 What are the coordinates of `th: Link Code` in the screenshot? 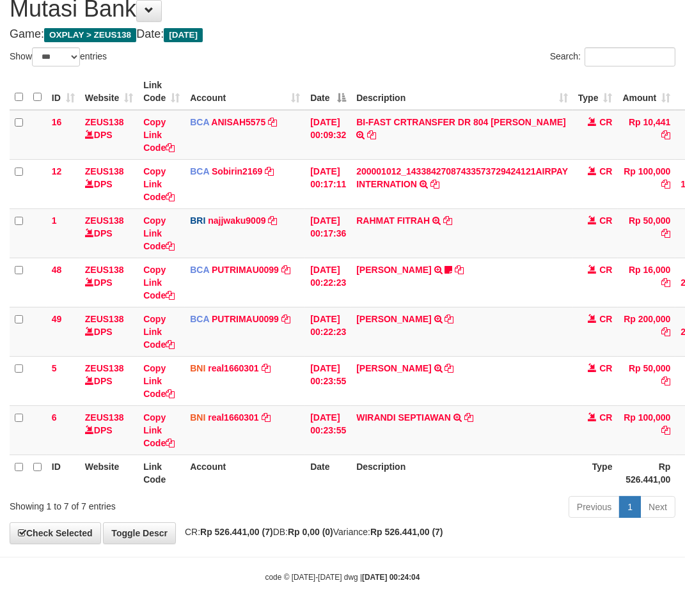 It's located at (161, 473).